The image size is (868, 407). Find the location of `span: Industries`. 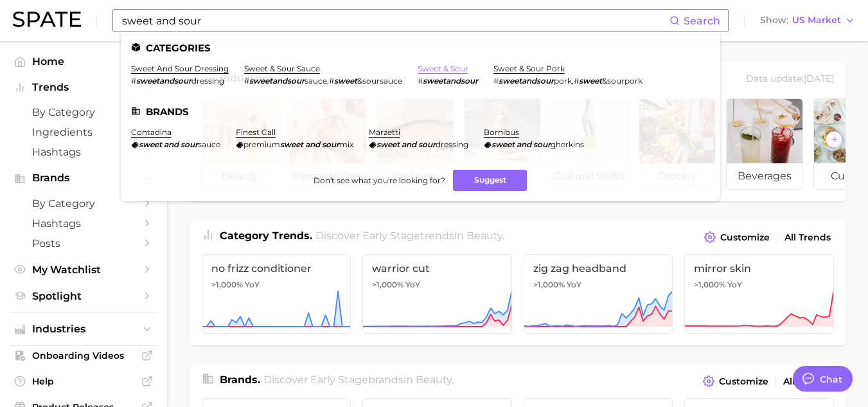

span: Industries is located at coordinates (84, 329).